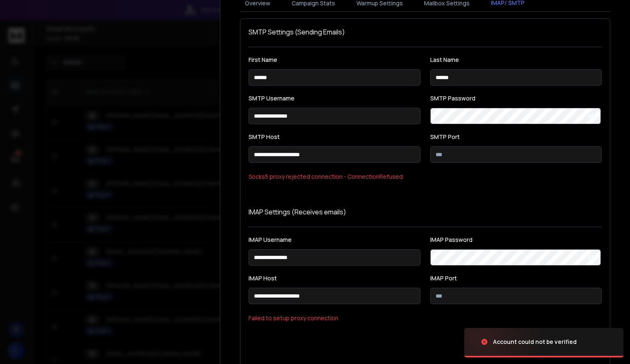 Image resolution: width=630 pixels, height=364 pixels. Describe the element at coordinates (516, 137) in the screenshot. I see `label: SMTP Port` at that location.